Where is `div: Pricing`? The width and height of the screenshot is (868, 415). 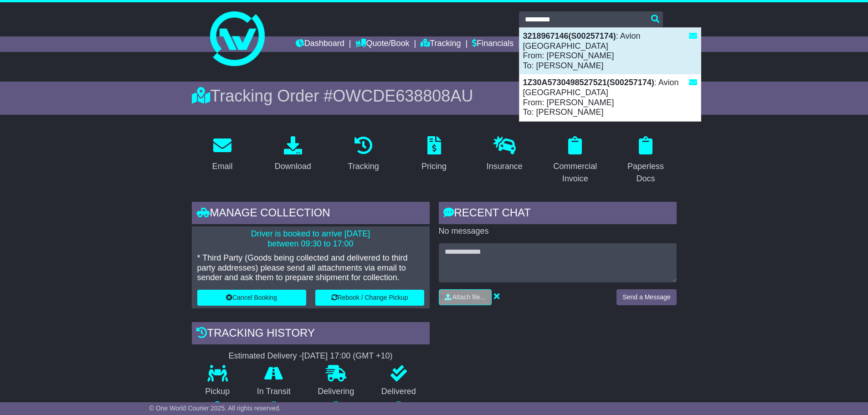
div: Pricing is located at coordinates (434, 166).